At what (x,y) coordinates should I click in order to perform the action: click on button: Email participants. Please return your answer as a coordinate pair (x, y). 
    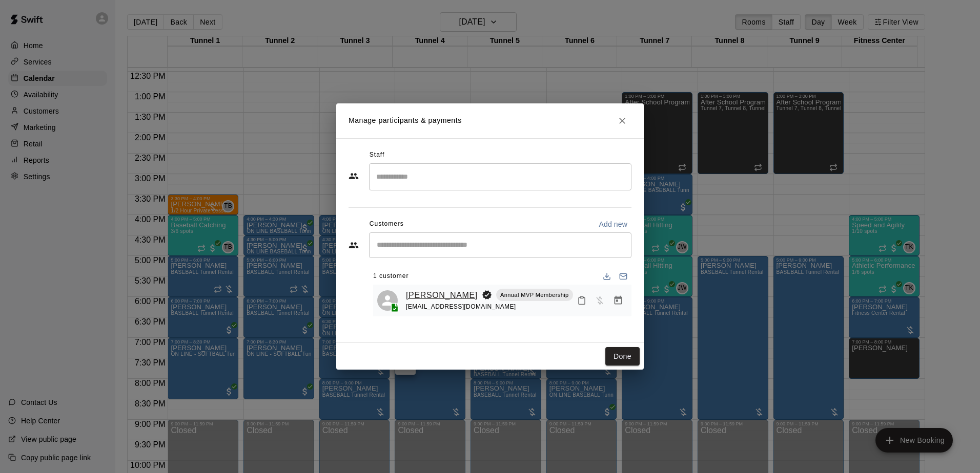
    Looking at the image, I should click on (623, 277).